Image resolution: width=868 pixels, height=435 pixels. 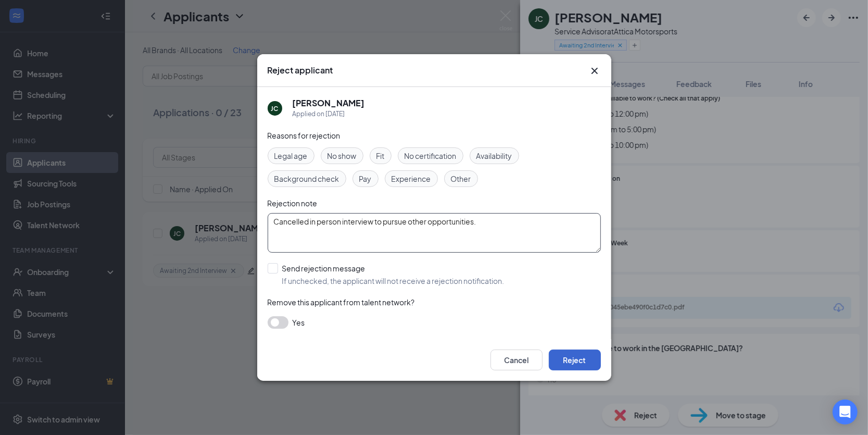 What do you see at coordinates (293, 203) in the screenshot?
I see `span: Rejection note` at bounding box center [293, 203].